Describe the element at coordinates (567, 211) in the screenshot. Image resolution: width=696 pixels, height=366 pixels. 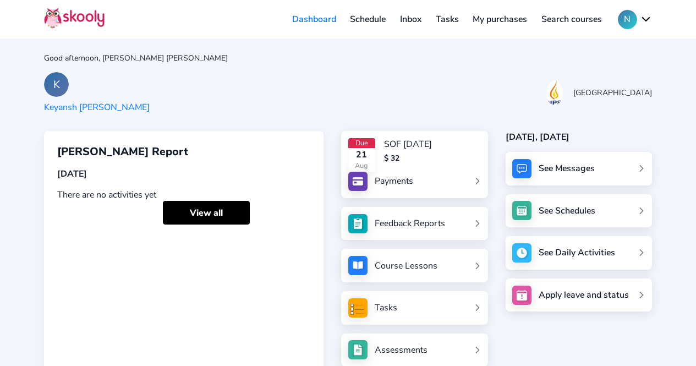
I see `div: See Schedules` at that location.